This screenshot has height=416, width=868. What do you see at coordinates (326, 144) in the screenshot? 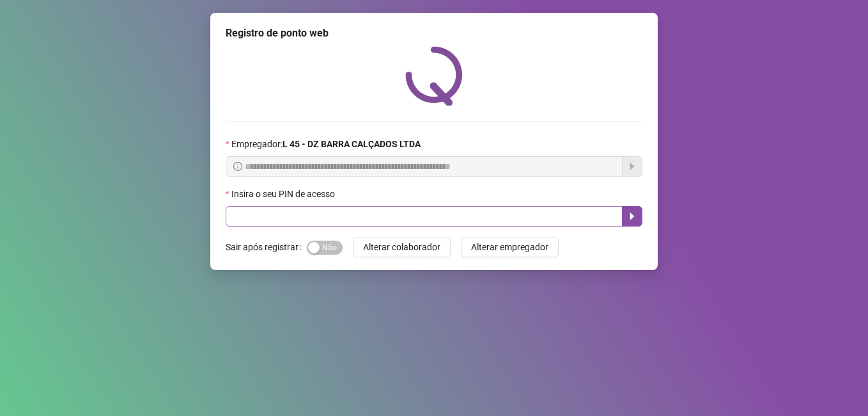
I see `span: Empregador :` at bounding box center [326, 144].